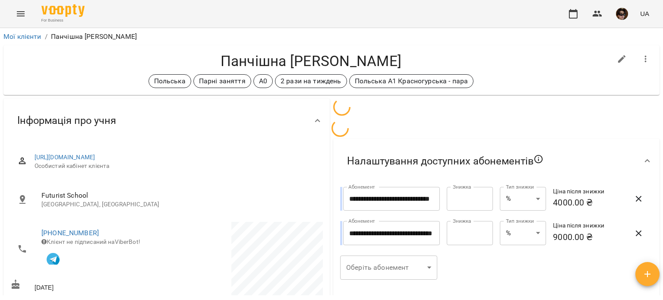  Describe the element at coordinates (222, 81) in the screenshot. I see `p: Парні заняття` at that location.